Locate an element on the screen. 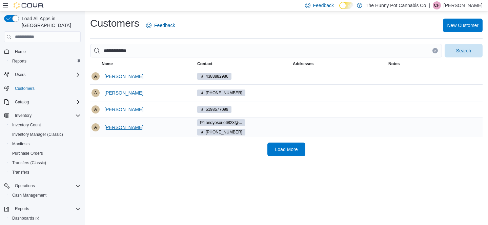  button: Customers is located at coordinates (42, 88).